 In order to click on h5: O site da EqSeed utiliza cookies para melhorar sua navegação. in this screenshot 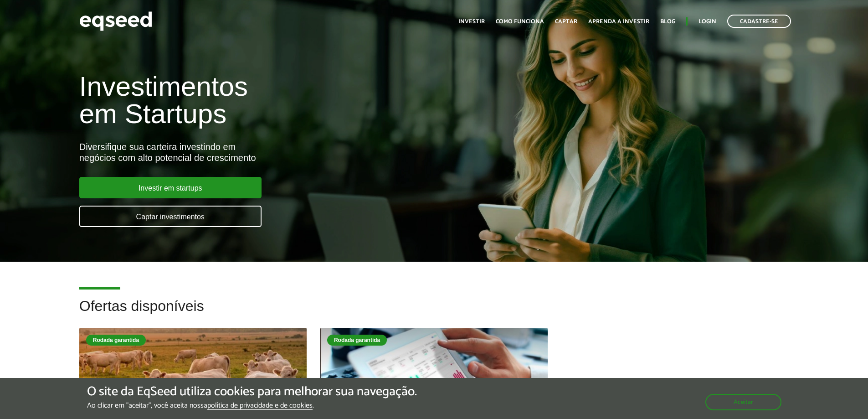, I will do `click(252, 392)`.